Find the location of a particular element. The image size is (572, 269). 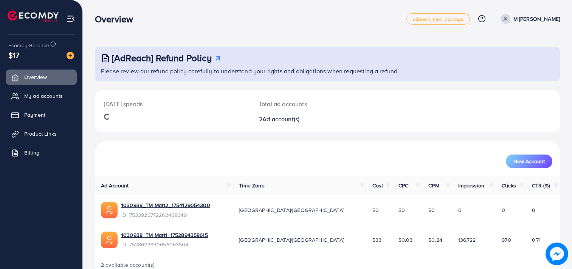

a: Payment is located at coordinates (41, 115).